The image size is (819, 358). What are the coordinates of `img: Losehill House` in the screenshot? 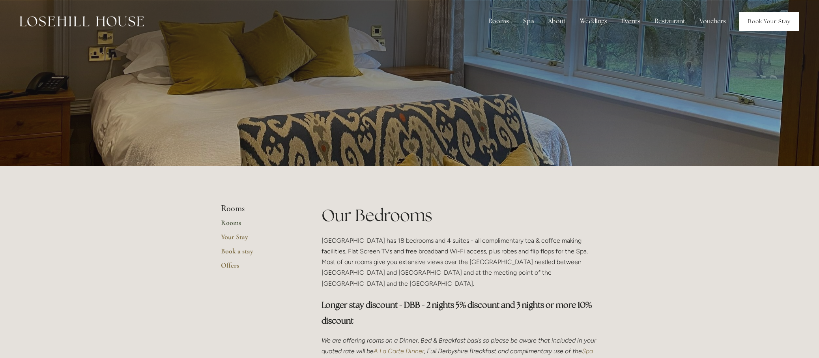 It's located at (82, 21).